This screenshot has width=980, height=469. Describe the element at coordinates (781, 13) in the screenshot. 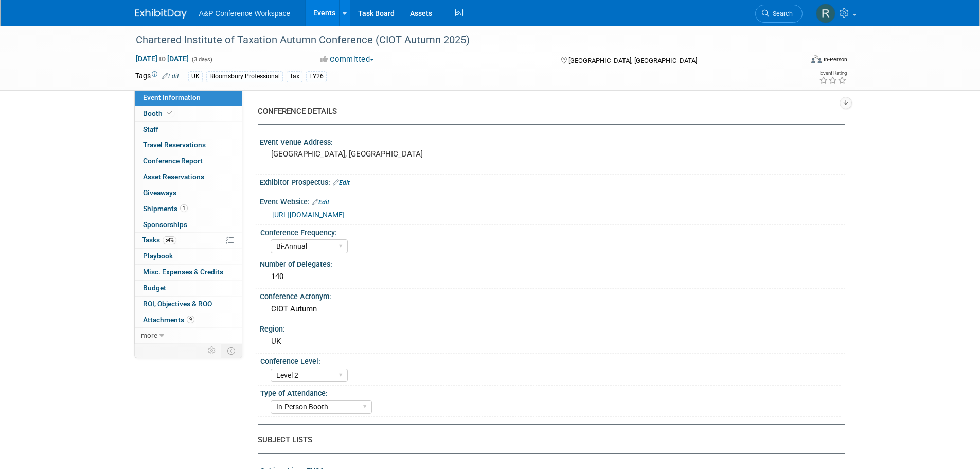

I see `span: Search` at that location.